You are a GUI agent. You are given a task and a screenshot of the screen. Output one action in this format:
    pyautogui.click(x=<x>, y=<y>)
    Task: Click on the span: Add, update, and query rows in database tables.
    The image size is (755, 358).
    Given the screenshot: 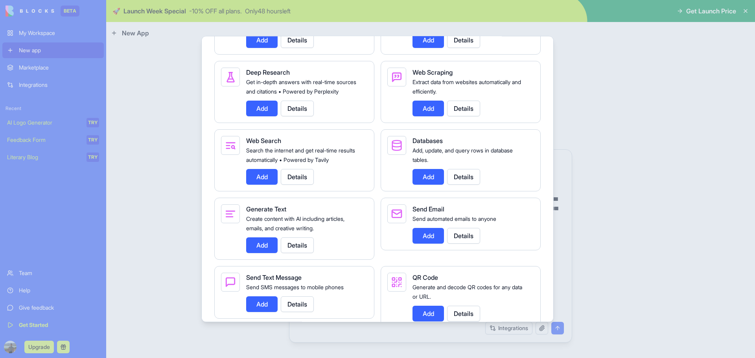 What is the action you would take?
    pyautogui.click(x=462, y=155)
    